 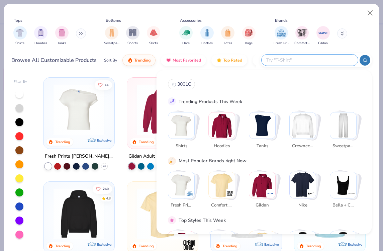 I want to click on button: Close, so click(x=370, y=13).